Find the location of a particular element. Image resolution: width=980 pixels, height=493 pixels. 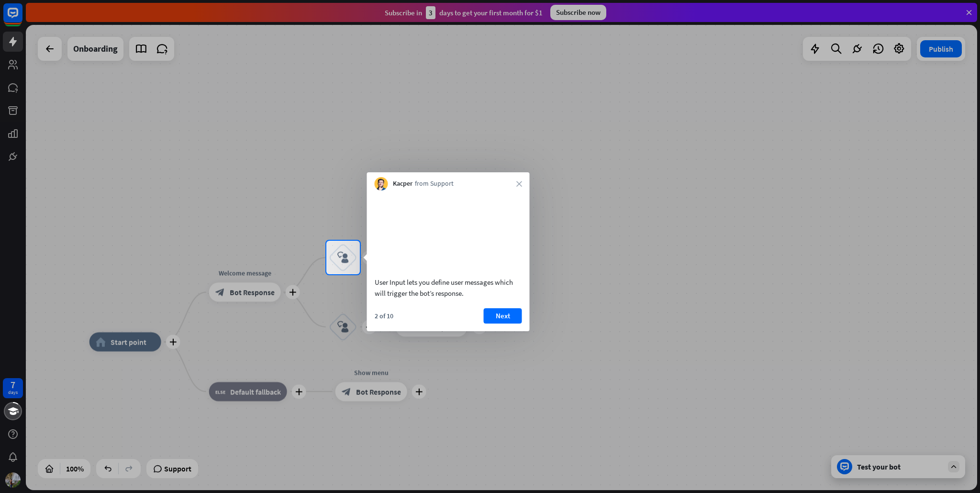

div: 2 of 10 is located at coordinates (384, 316).